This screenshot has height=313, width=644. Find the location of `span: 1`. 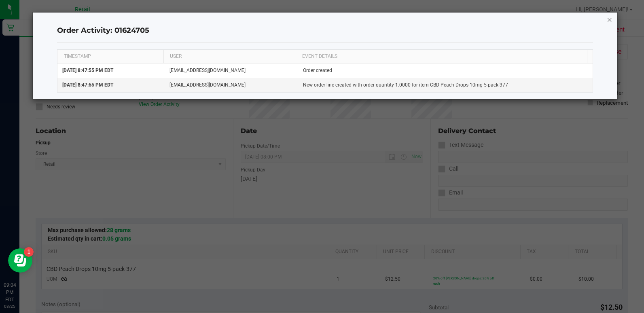

span: 1 is located at coordinates (5, 4).